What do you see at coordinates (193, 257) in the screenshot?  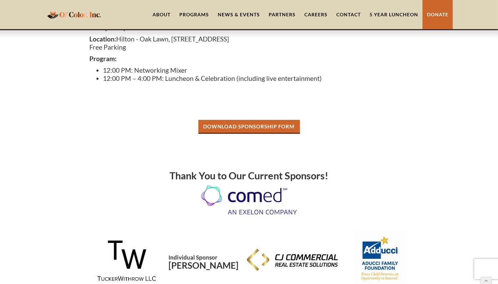 I see `span: Individual Sponsor` at bounding box center [193, 257].